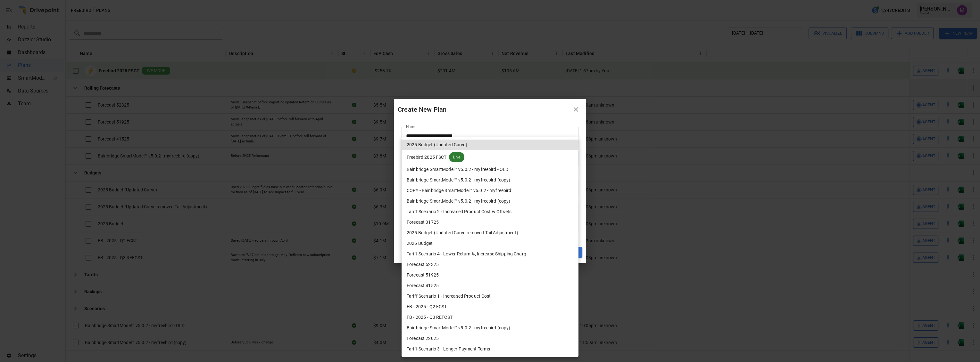 Image resolution: width=980 pixels, height=362 pixels. What do you see at coordinates (427, 158) in the screenshot?
I see `span: Freebird 2025 FSCT` at bounding box center [427, 158].